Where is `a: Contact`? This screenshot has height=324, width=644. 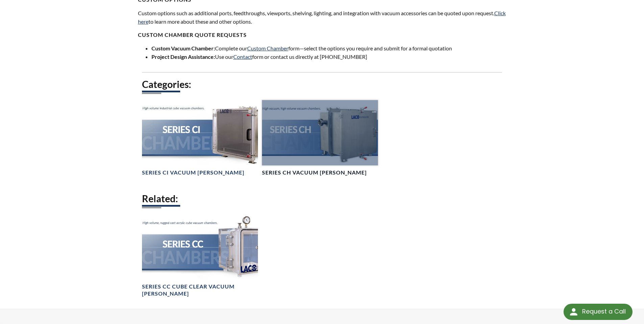 a: Contact is located at coordinates (243, 57).